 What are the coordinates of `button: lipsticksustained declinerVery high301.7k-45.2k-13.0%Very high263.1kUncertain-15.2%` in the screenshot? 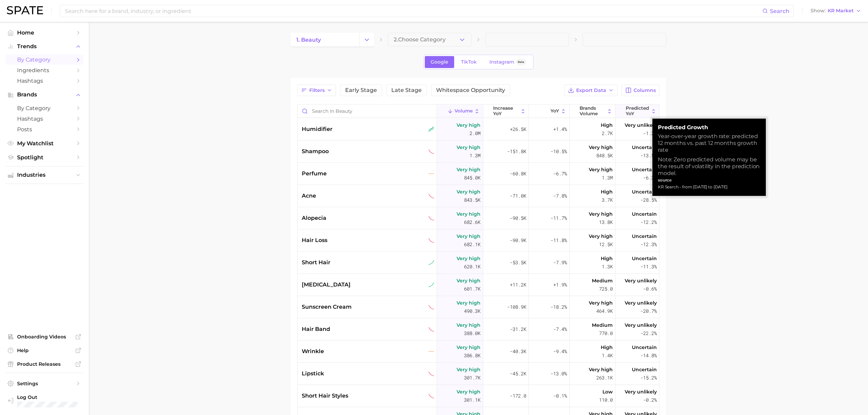 It's located at (478, 374).